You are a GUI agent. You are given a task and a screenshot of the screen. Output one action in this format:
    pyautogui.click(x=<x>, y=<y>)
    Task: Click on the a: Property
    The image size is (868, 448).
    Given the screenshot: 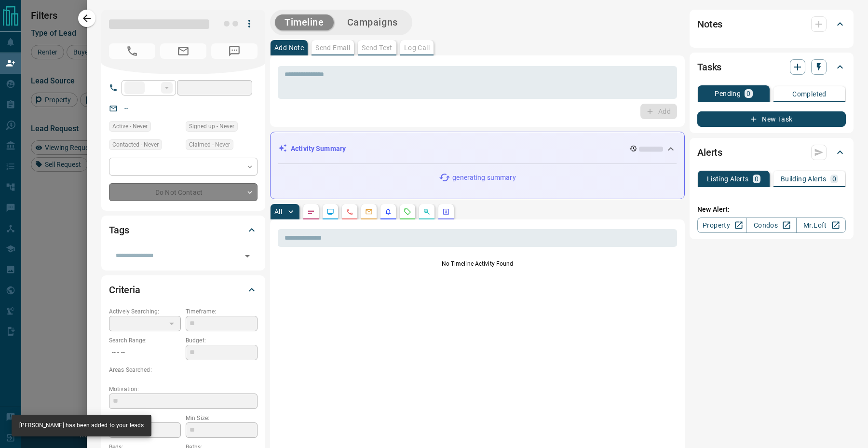 What is the action you would take?
    pyautogui.click(x=722, y=226)
    